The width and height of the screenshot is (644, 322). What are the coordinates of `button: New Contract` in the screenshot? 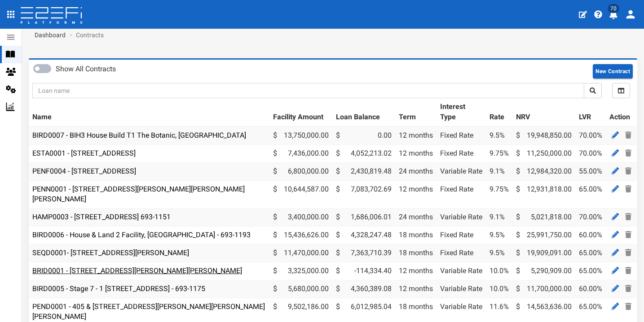 It's located at (613, 71).